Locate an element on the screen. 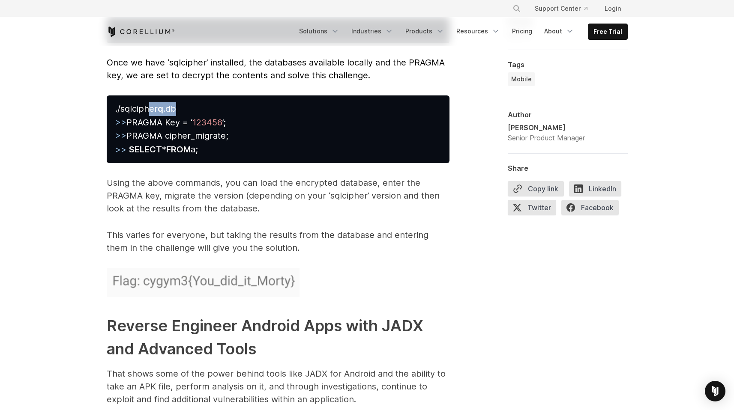 This screenshot has height=410, width=734. strong: FROM is located at coordinates (178, 150).